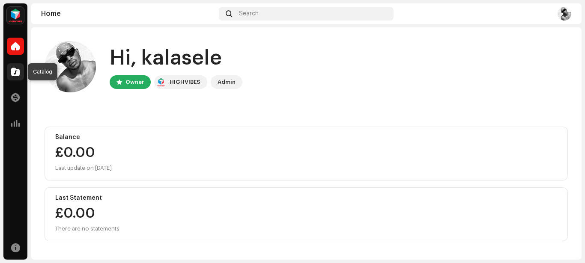 This screenshot has width=585, height=263. I want to click on div: Hi, kalasele, so click(176, 58).